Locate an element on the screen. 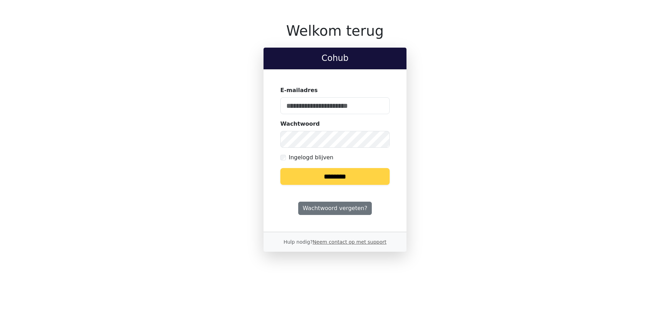  label: Wachtwoord is located at coordinates (300, 124).